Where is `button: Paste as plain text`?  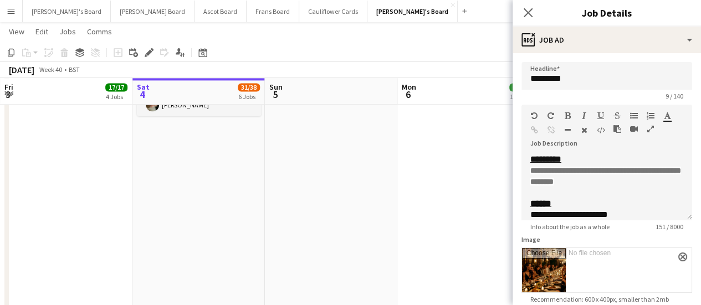
button: Paste as plain text is located at coordinates (618, 129).